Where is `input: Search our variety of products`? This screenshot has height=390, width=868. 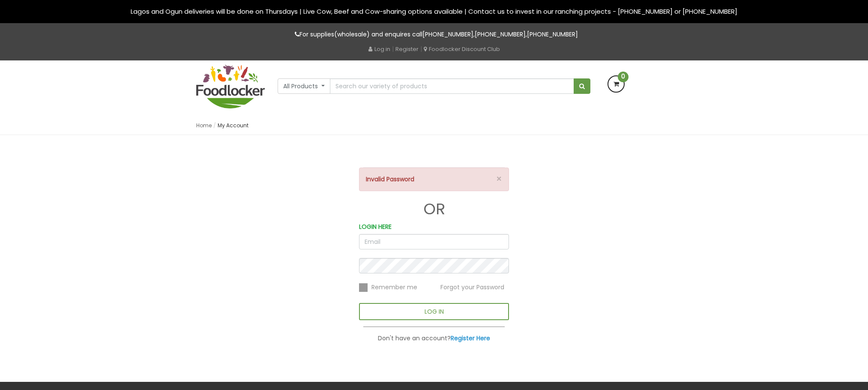 input: Search our variety of products is located at coordinates (452, 86).